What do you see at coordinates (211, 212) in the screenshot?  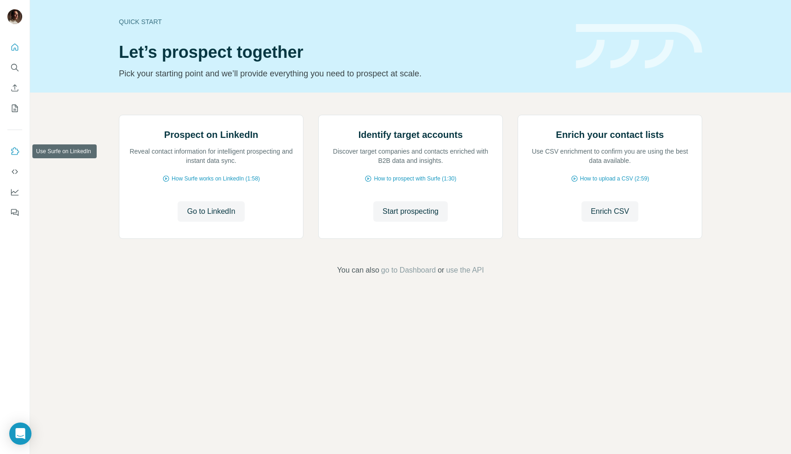 I see `span: Go to LinkedIn` at bounding box center [211, 212].